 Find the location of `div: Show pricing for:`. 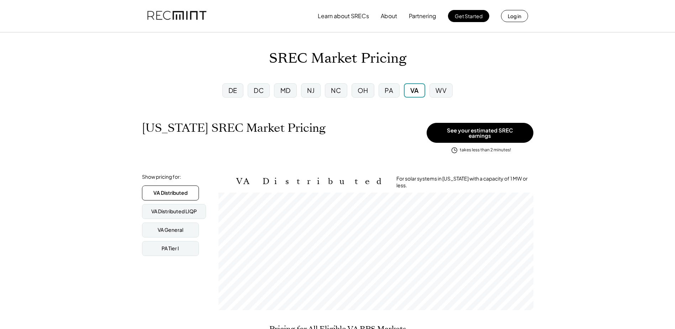

div: Show pricing for: is located at coordinates (162, 177).